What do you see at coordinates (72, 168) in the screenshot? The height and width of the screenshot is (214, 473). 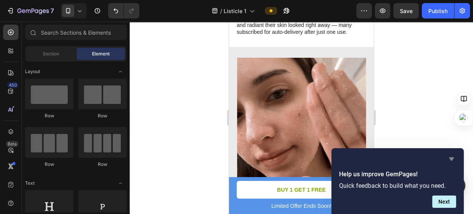 I see `p: BUY 1 GET 1 FREE` at bounding box center [72, 168].